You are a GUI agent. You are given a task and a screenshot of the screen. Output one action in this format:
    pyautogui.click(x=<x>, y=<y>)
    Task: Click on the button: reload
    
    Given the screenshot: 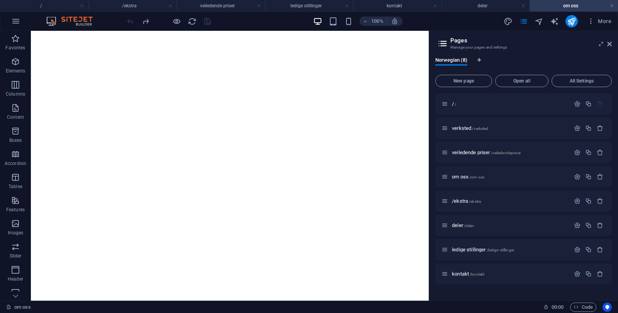 What is the action you would take?
    pyautogui.click(x=192, y=21)
    